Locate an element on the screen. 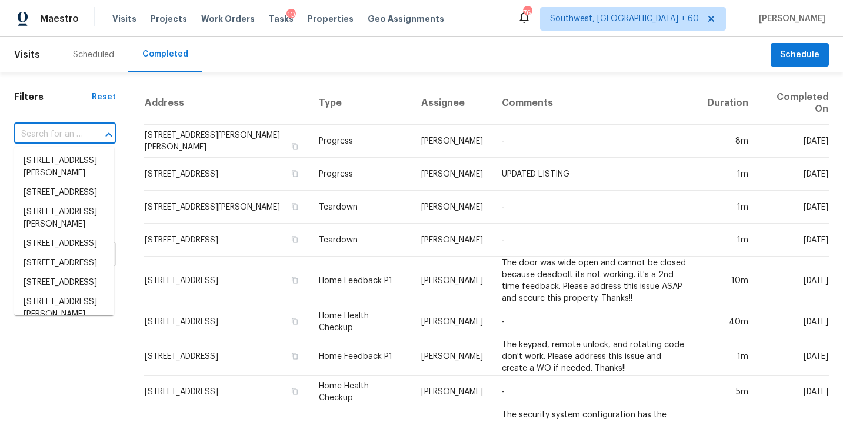 This screenshot has height=422, width=843. div: Scheduled is located at coordinates (94, 55).